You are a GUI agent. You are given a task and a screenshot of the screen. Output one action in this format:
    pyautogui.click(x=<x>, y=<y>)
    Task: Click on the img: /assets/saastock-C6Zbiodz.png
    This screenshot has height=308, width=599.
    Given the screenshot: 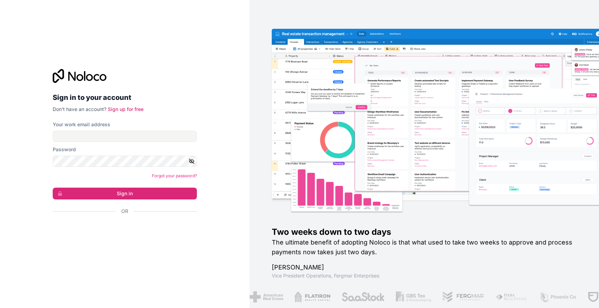 What is the action you would take?
    pyautogui.click(x=363, y=297)
    